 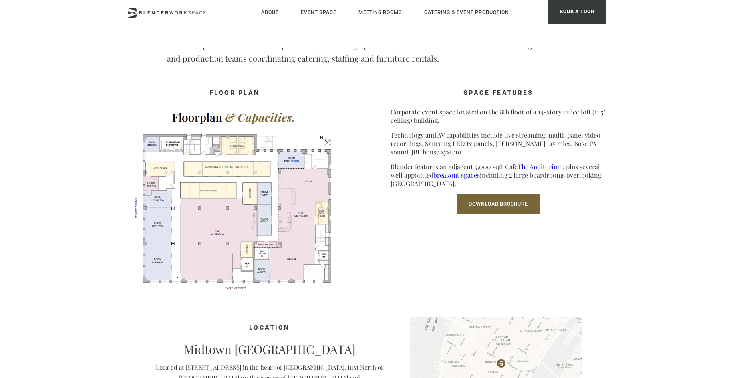 What do you see at coordinates (499, 116) in the screenshot?
I see `p: Corporate event space located on the 8th floor of a 14-story office loft (11.5′ ceiling) building.` at bounding box center [499, 116].